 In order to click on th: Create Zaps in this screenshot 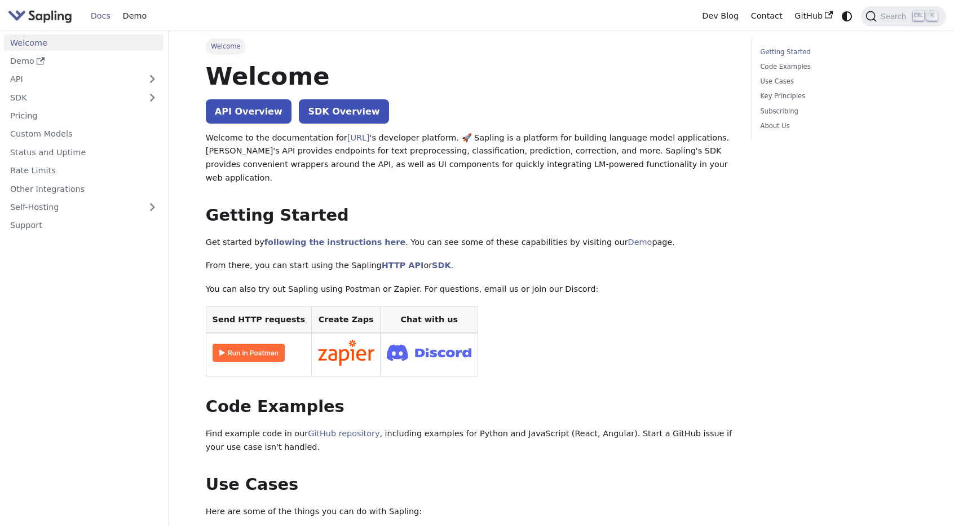, I will do `click(346, 319)`.